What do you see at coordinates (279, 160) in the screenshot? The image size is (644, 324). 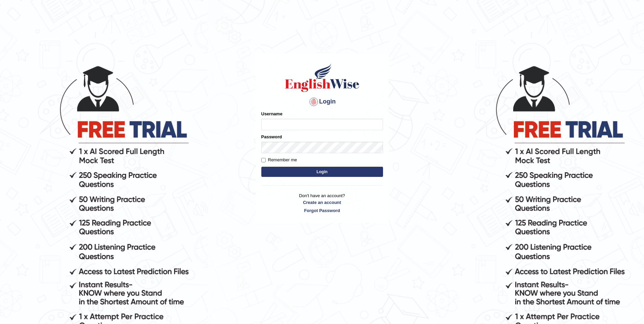 I see `label: Remember me` at bounding box center [279, 160].